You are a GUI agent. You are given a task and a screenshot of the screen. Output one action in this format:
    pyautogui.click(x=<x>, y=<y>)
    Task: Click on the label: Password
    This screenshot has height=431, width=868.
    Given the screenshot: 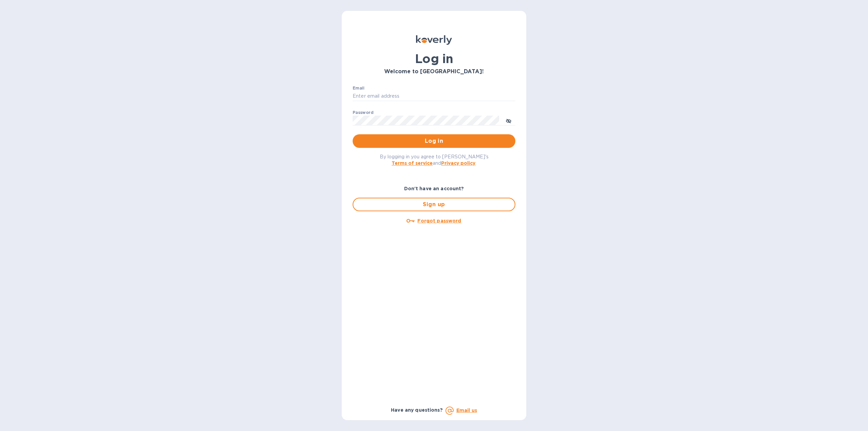 What is the action you would take?
    pyautogui.click(x=363, y=113)
    